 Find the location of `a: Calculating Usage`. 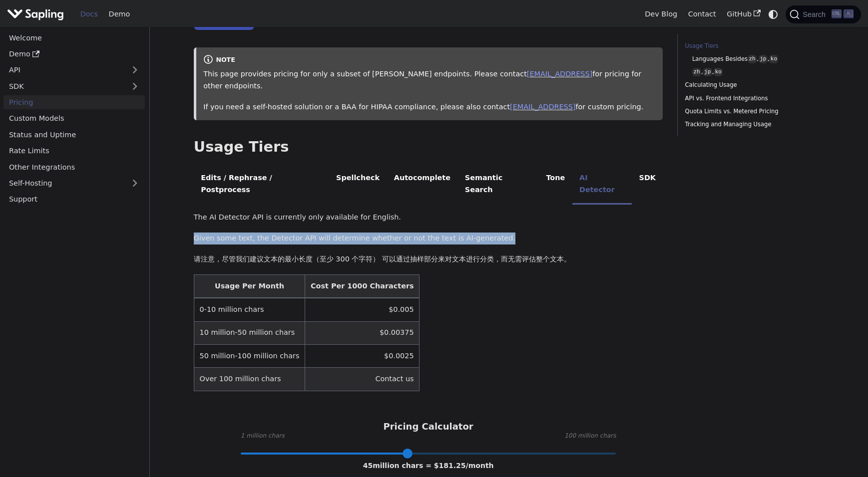

a: Calculating Usage is located at coordinates (753, 85).